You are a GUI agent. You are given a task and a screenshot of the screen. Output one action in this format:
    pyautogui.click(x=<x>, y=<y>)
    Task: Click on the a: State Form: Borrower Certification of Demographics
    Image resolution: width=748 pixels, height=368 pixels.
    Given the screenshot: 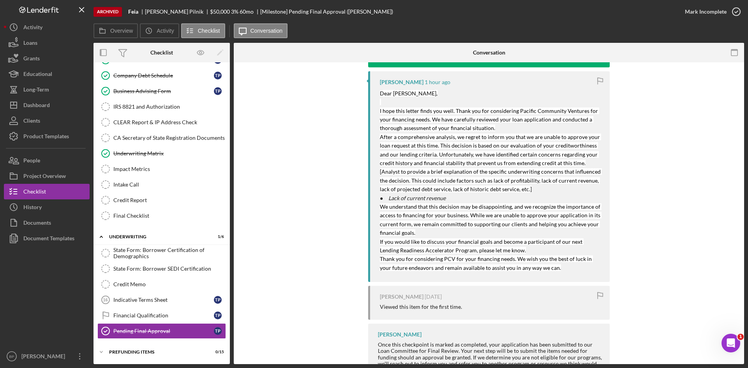 What is the action you would take?
    pyautogui.click(x=162, y=253)
    